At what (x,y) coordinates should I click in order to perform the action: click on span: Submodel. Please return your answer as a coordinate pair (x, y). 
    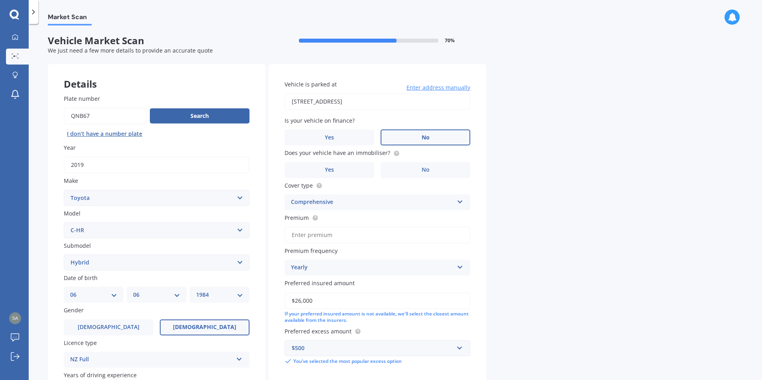
    Looking at the image, I should click on (77, 246).